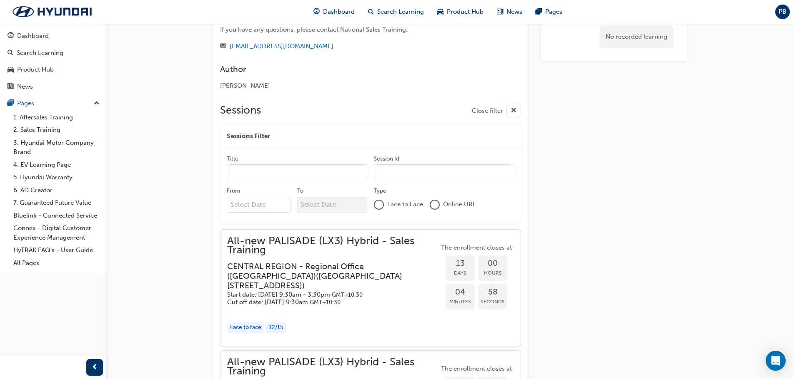  I want to click on span: Hours, so click(492, 273).